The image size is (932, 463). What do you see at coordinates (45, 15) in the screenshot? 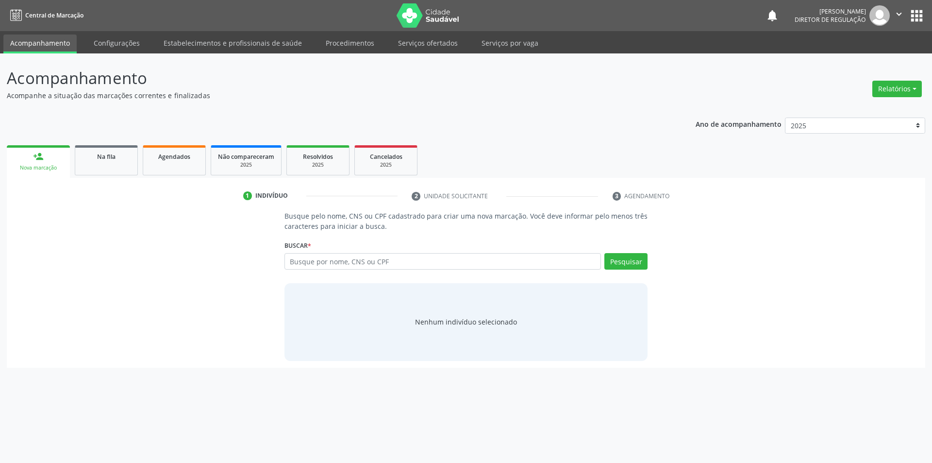
I see `a: Central de Marcação` at bounding box center [45, 15].